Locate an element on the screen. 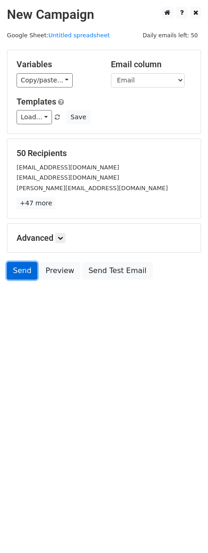 This screenshot has width=208, height=553. a: Daily emails left: 50 is located at coordinates (170, 35).